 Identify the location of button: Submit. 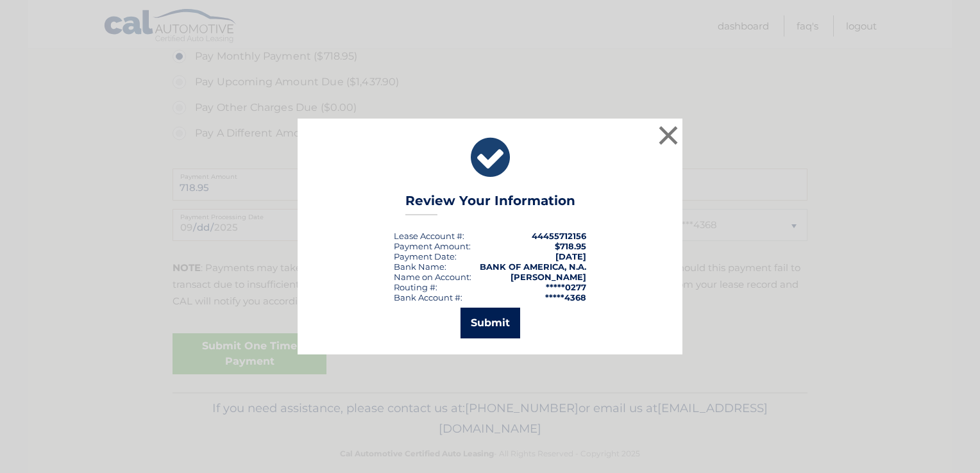
(490, 323).